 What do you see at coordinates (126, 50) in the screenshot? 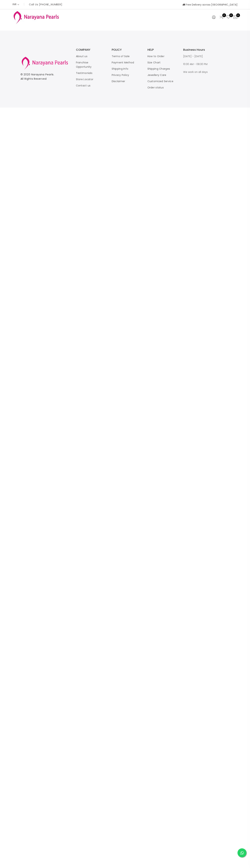
I see `h3: POLICY` at bounding box center [126, 50].